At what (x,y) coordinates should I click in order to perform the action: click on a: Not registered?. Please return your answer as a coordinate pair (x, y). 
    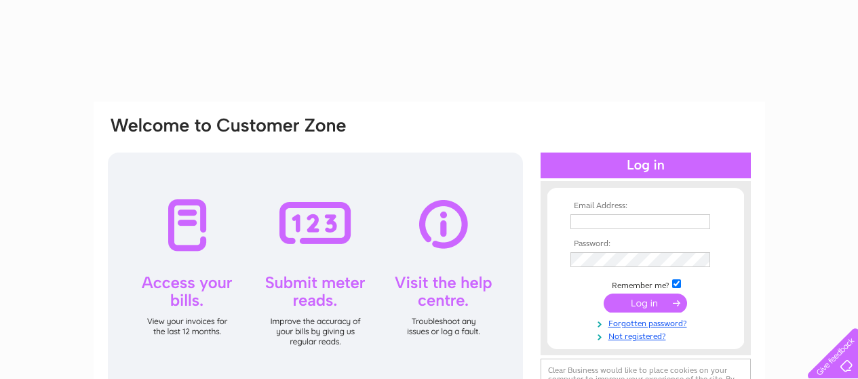
    Looking at the image, I should click on (647, 335).